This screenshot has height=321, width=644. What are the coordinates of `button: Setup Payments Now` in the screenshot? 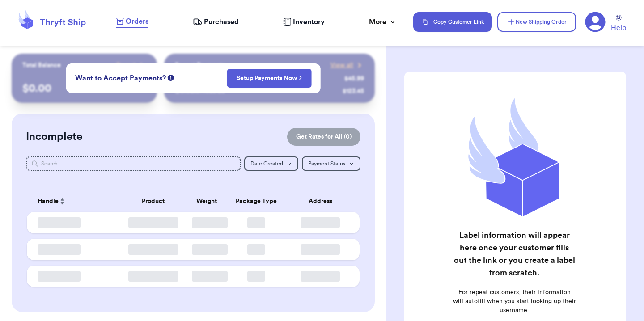 It's located at (269, 78).